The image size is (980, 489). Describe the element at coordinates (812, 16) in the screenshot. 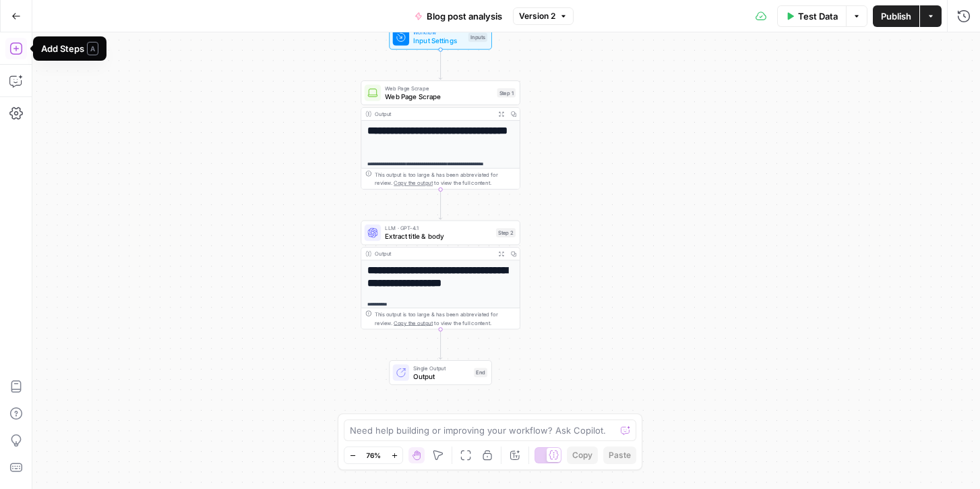

I see `button: Test Data` at that location.